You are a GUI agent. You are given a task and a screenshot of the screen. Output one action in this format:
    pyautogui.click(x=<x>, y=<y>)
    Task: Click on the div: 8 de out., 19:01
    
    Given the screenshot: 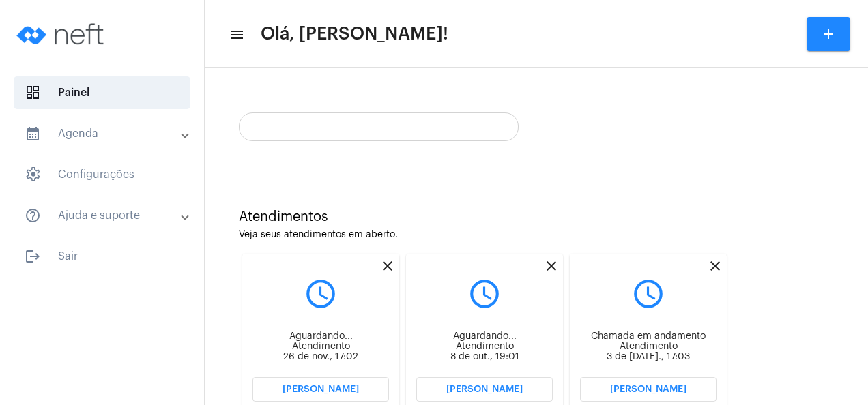 What is the action you would take?
    pyautogui.click(x=484, y=357)
    